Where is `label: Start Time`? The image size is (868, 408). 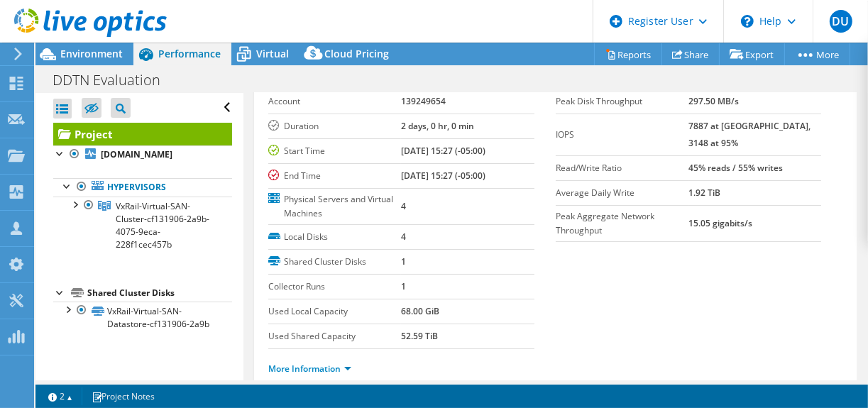 label: Start Time is located at coordinates (334, 151).